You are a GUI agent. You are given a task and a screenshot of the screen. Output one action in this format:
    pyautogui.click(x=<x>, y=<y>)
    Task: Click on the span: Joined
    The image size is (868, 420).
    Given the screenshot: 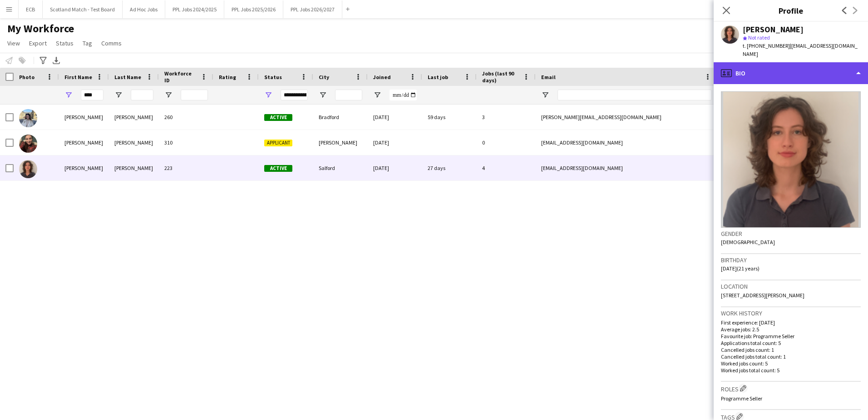 What is the action you would take?
    pyautogui.click(x=382, y=77)
    